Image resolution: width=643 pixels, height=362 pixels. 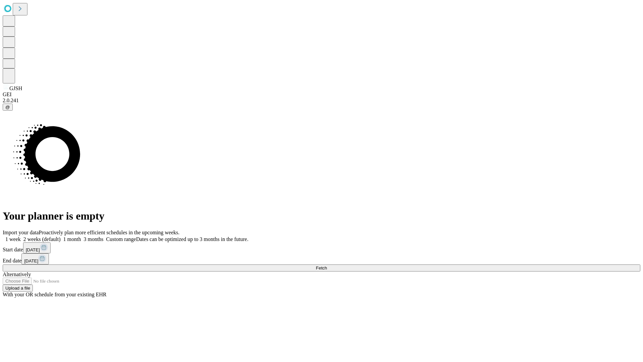 I want to click on span: 3 months, so click(x=94, y=239).